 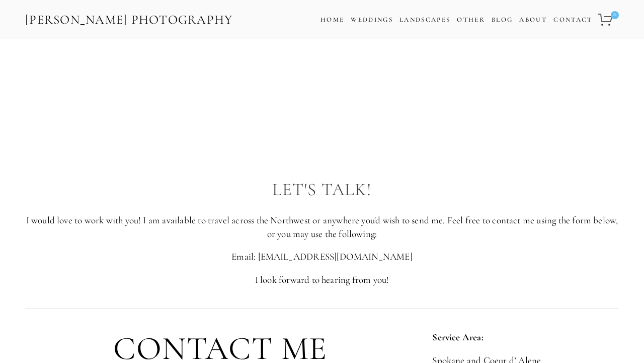 What do you see at coordinates (322, 226) in the screenshot?
I see `p: I would love to work with you! I am available to travel across the Northwest or anywhere you'd wi...` at bounding box center [322, 226].